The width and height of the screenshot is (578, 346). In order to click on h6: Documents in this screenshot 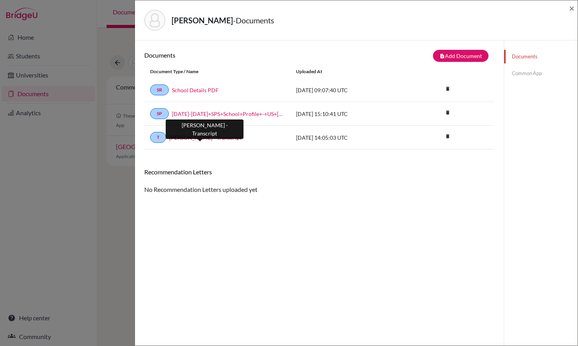, I will do `click(232, 55)`.